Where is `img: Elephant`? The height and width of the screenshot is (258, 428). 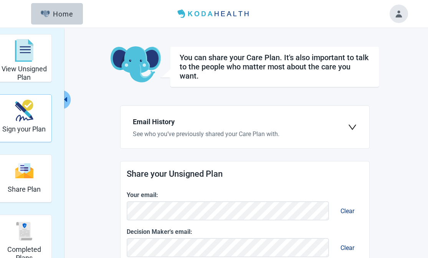
img: Elephant is located at coordinates (45, 14).